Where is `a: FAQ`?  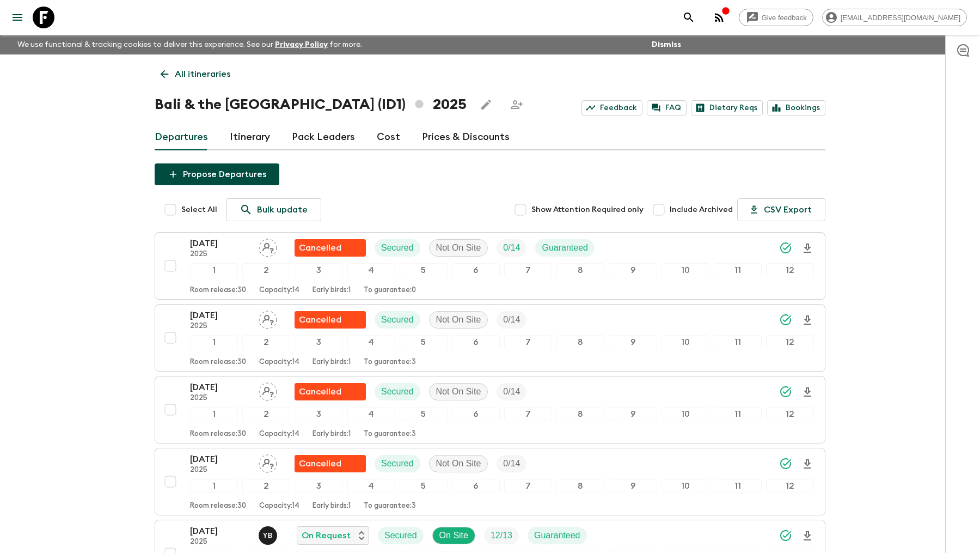 a: FAQ is located at coordinates (666, 108).